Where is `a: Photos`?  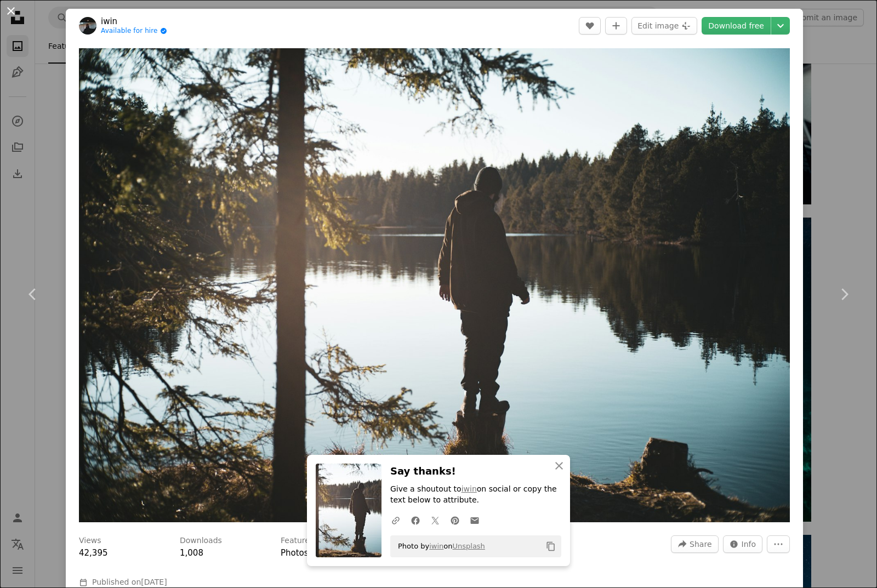
a: Photos is located at coordinates (294, 553).